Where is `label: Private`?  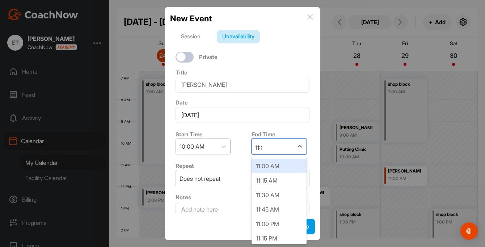
label: Private is located at coordinates (208, 57).